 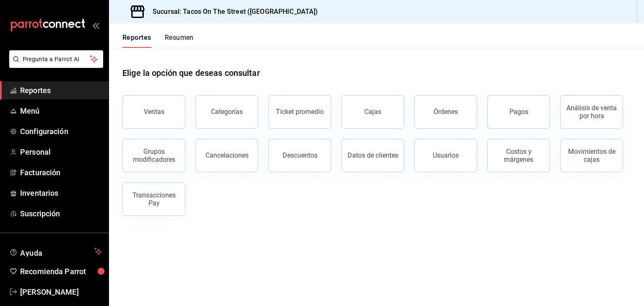 What do you see at coordinates (61, 172) in the screenshot?
I see `span: Facturación` at bounding box center [61, 172].